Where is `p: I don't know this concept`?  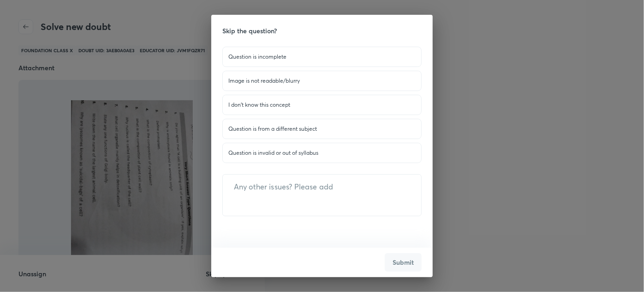 p: I don't know this concept is located at coordinates (322, 105).